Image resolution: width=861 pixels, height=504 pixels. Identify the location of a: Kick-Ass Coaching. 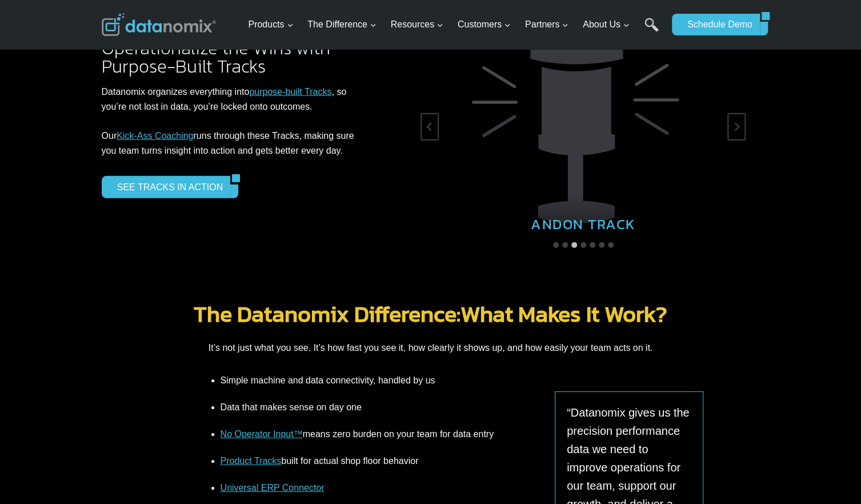
(155, 136).